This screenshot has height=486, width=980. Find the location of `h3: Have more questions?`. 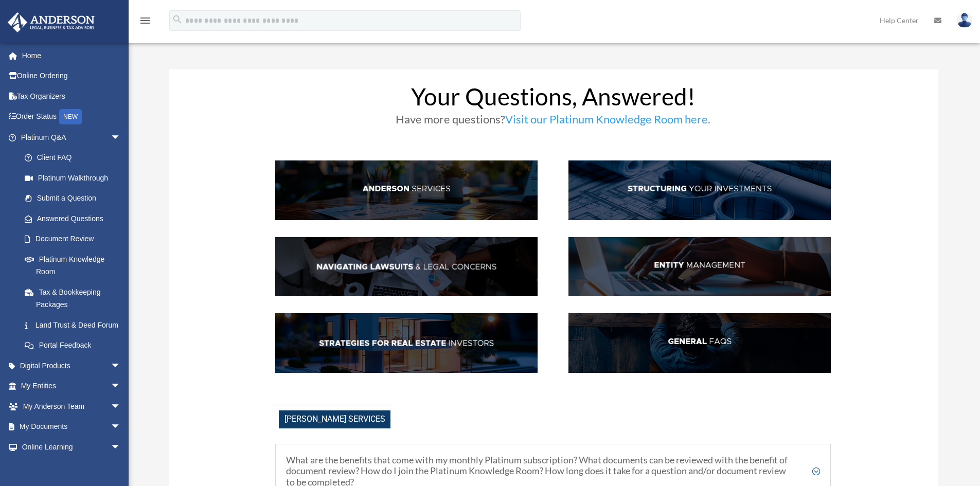

h3: Have more questions? is located at coordinates (553, 122).